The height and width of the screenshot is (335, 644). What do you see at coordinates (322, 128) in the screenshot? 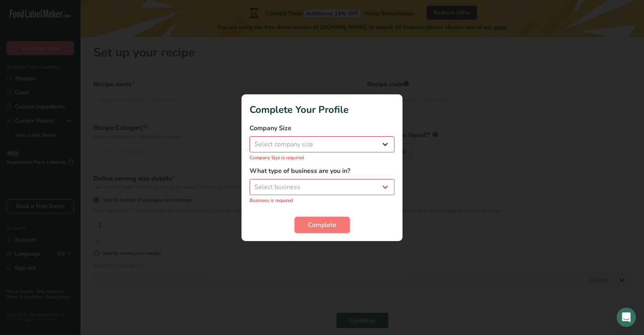
I see `label: Company Size` at bounding box center [322, 128].